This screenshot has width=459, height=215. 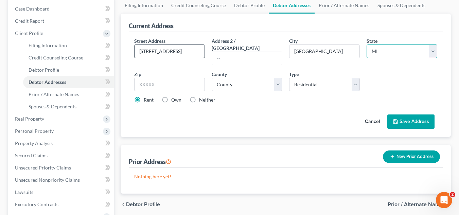 I want to click on span: County, so click(x=219, y=74).